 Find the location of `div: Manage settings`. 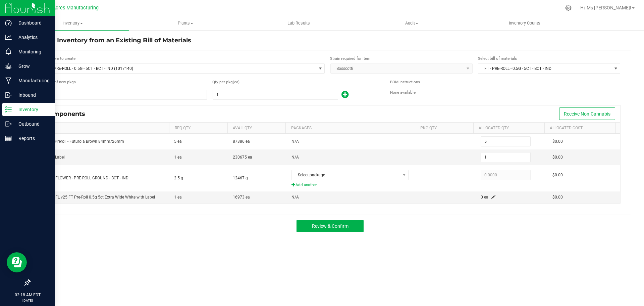

div: Manage settings is located at coordinates (568, 7).